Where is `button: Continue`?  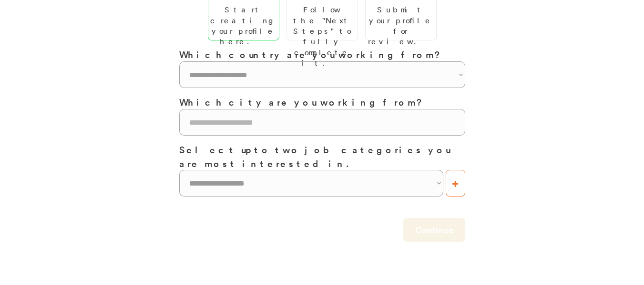 button: Continue is located at coordinates (434, 230).